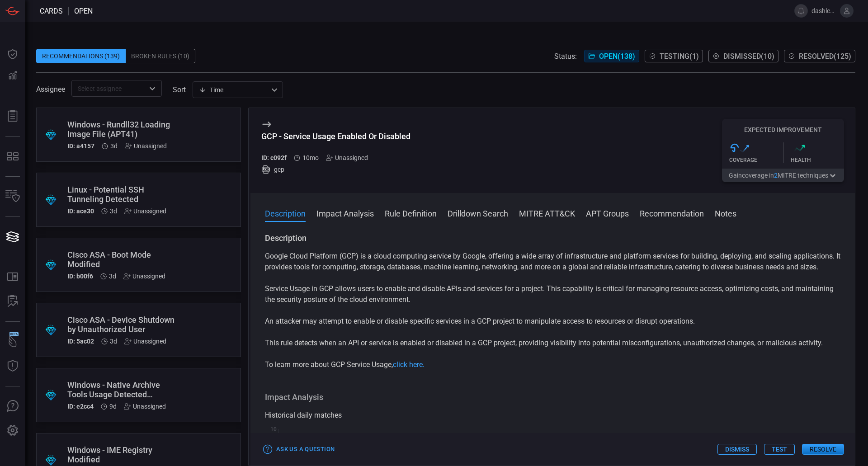 Image resolution: width=868 pixels, height=466 pixels. I want to click on span: Resolved ( 125 ), so click(825, 56).